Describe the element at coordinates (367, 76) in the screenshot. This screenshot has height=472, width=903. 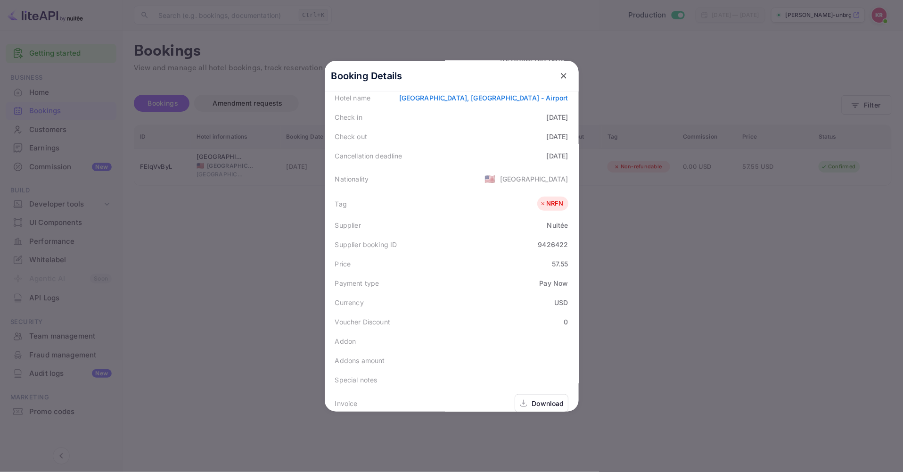
I see `p: Booking Details` at that location.